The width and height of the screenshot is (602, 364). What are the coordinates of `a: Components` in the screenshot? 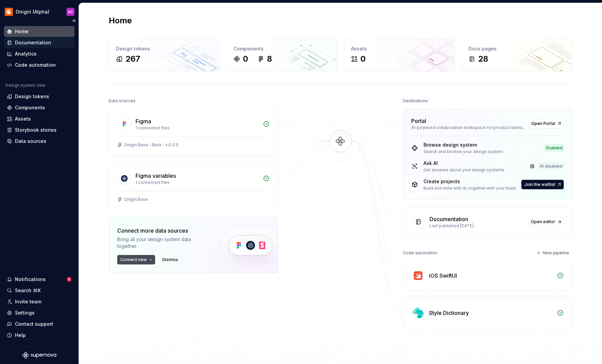 It's located at (39, 108).